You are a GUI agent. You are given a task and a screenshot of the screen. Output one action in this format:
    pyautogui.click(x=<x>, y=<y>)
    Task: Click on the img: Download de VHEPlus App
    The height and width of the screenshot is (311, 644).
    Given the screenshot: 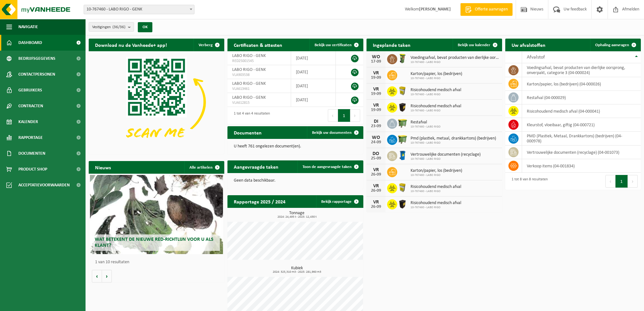 What is the action you would take?
    pyautogui.click(x=157, y=102)
    